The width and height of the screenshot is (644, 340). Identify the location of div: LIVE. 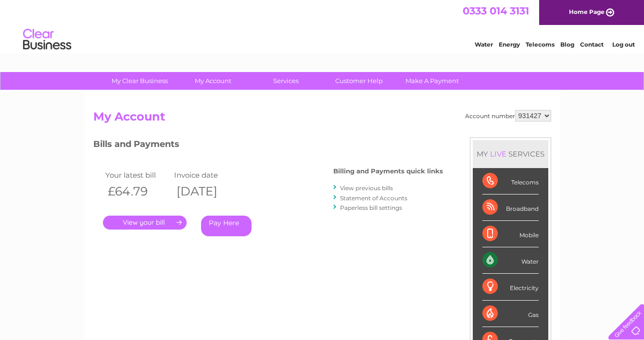
(498, 154).